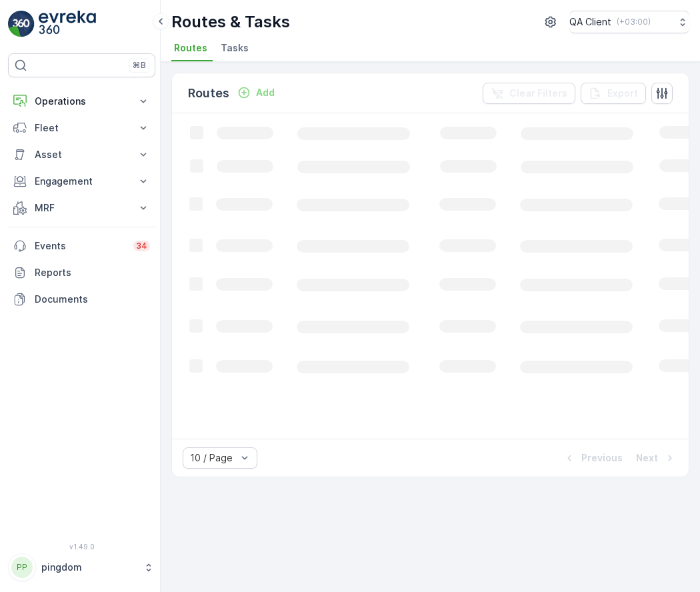 The image size is (700, 592). I want to click on p: Routes & Tasks, so click(230, 22).